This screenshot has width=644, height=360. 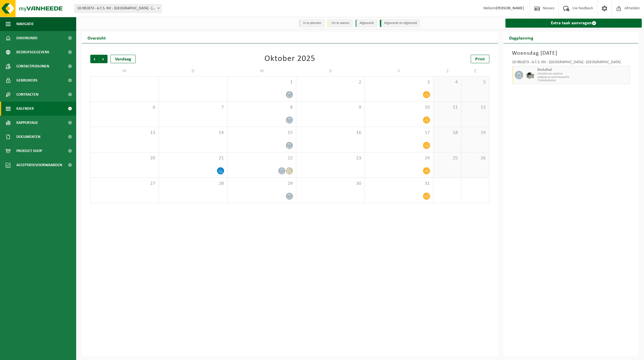 What do you see at coordinates (582, 74) in the screenshot?
I see `span: WB-5000-GA restafval` at bounding box center [582, 74].